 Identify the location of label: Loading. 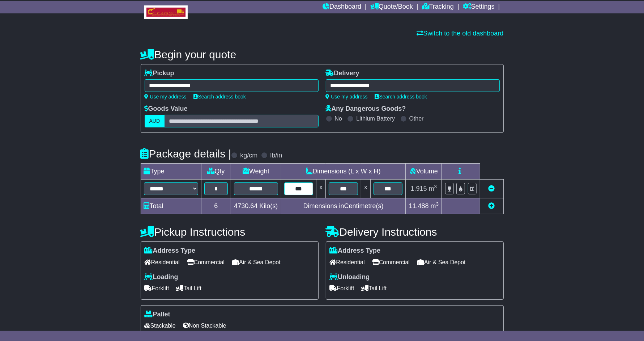
(161, 277).